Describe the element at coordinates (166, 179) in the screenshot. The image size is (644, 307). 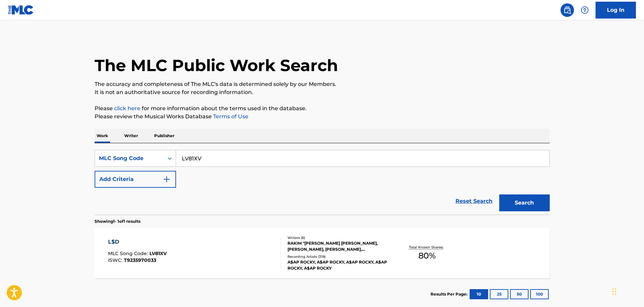
I see `img: 9d2ae6d4665cec9f34b9.svg` at that location.